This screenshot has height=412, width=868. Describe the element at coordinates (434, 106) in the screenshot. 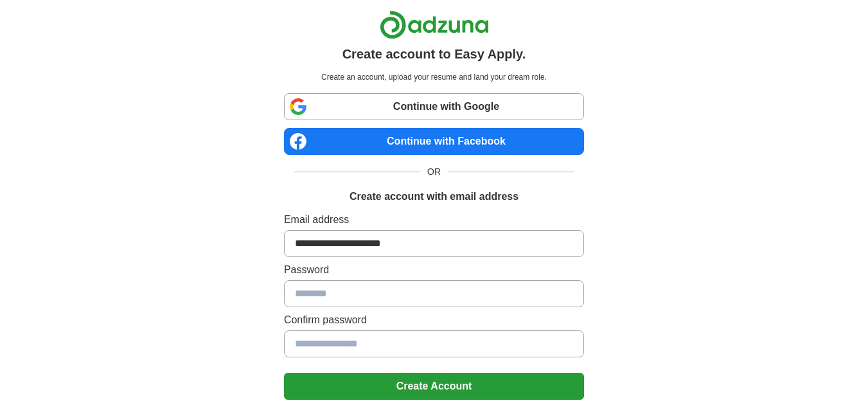

I see `a: Continue with Google` at that location.